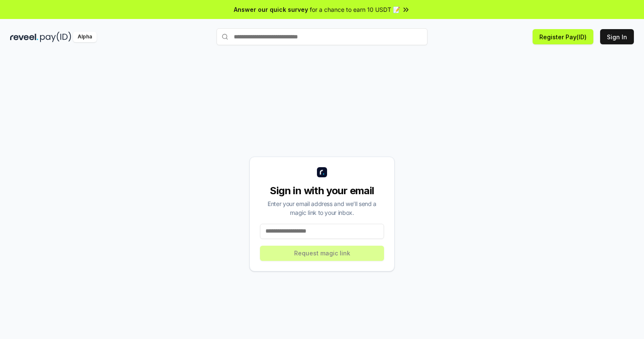 Image resolution: width=644 pixels, height=339 pixels. Describe the element at coordinates (617, 37) in the screenshot. I see `button: Sign In` at that location.